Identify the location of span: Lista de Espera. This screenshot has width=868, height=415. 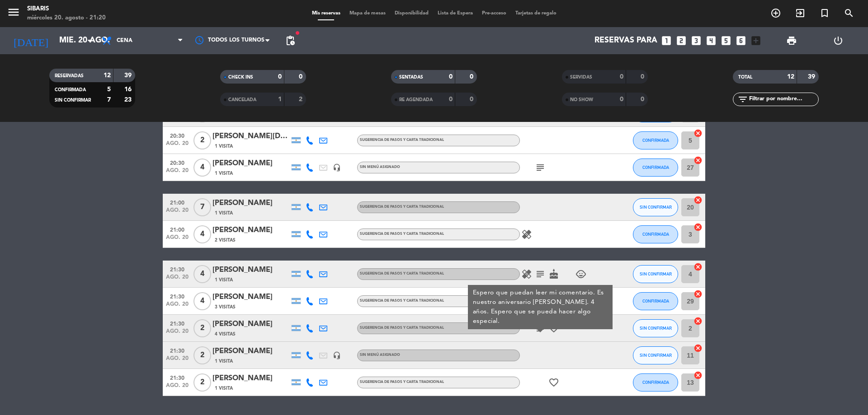
(455, 13).